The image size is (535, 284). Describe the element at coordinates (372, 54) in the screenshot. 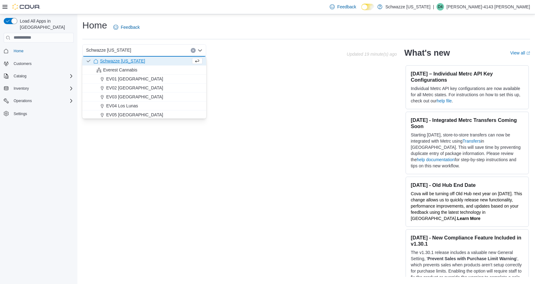

I see `p: Updated 19 minute(s) ago` at that location.